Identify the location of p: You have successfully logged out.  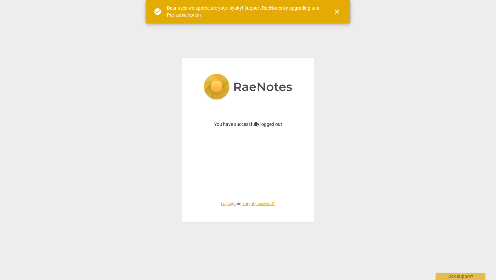
(248, 124).